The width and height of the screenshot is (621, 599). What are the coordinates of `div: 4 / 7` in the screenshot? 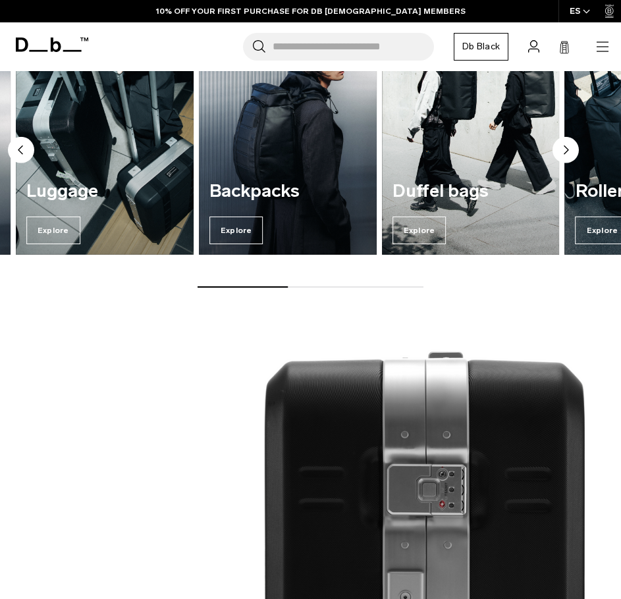 It's located at (470, 135).